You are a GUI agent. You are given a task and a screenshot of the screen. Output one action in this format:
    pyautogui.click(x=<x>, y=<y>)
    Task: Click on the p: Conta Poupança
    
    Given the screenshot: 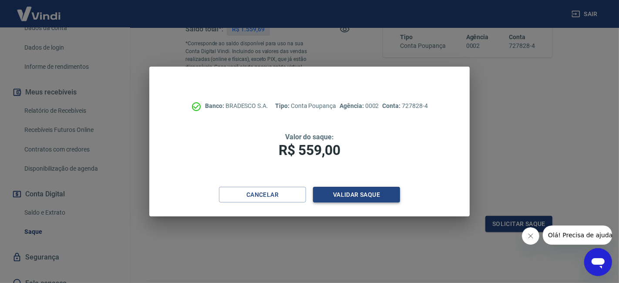 What is the action you would take?
    pyautogui.click(x=306, y=106)
    